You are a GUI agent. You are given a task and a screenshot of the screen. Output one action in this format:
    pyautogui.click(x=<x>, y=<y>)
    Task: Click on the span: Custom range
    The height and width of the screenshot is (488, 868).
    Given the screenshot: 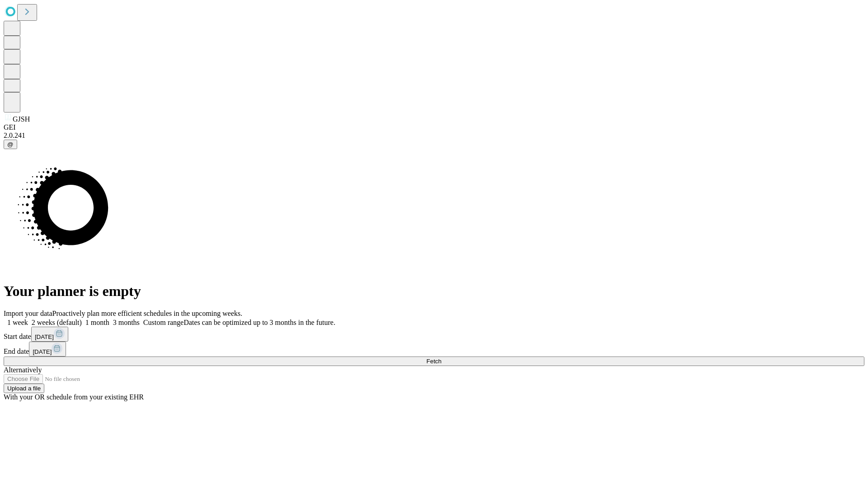 What is the action you would take?
    pyautogui.click(x=163, y=322)
    